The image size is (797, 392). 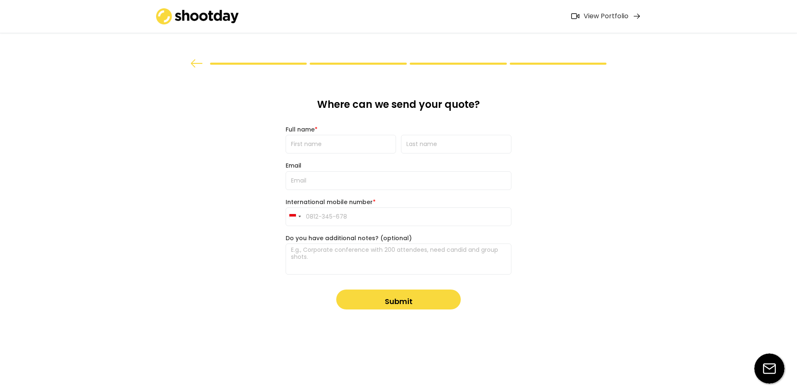 What do you see at coordinates (398, 217) in the screenshot?
I see `input: 0812-345-678` at bounding box center [398, 217].